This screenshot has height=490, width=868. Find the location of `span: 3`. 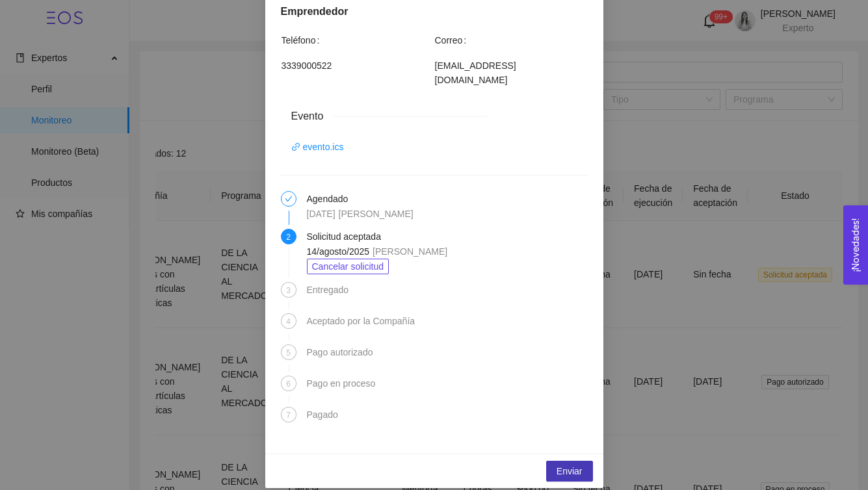

span: 3 is located at coordinates (288, 290).